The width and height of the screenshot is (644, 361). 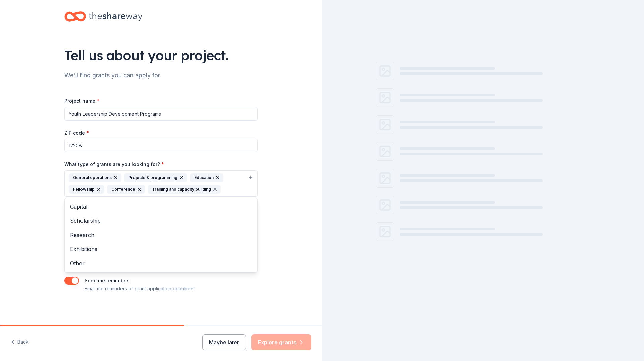 What do you see at coordinates (161, 249) in the screenshot?
I see `span: Exhibitions` at bounding box center [161, 249].